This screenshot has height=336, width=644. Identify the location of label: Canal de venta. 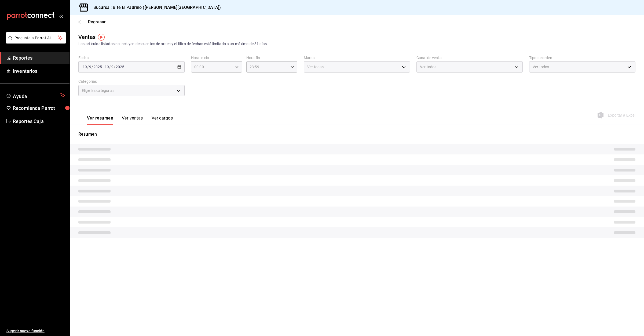
(470, 57).